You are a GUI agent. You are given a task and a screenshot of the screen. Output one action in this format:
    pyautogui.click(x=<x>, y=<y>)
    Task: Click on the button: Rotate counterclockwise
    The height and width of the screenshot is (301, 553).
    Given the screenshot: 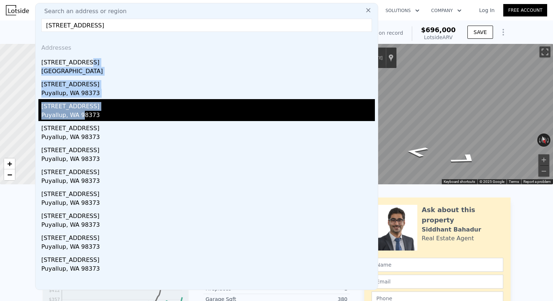 What is the action you would take?
    pyautogui.click(x=539, y=140)
    